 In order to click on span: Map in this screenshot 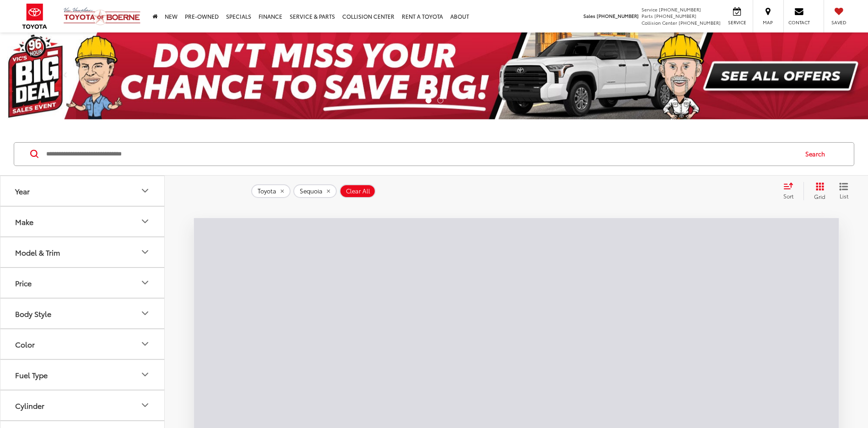, I will do `click(768, 23)`.